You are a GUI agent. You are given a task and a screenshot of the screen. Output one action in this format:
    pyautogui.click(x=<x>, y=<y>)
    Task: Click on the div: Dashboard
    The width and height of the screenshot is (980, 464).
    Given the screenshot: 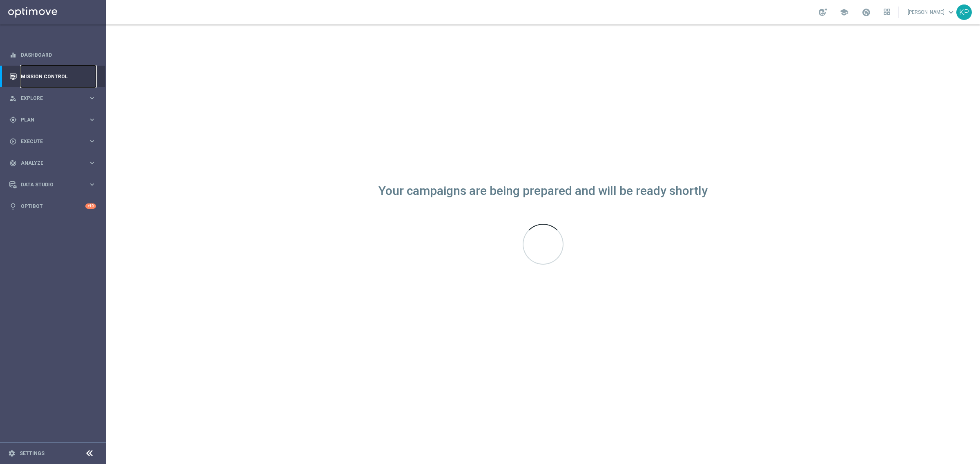 What is the action you would take?
    pyautogui.click(x=52, y=55)
    